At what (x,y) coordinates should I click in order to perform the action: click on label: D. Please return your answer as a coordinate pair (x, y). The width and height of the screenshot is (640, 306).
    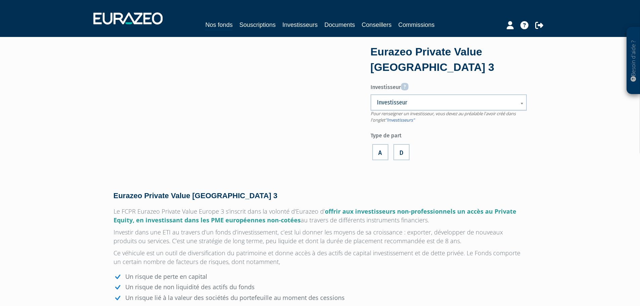
    Looking at the image, I should click on (401, 152).